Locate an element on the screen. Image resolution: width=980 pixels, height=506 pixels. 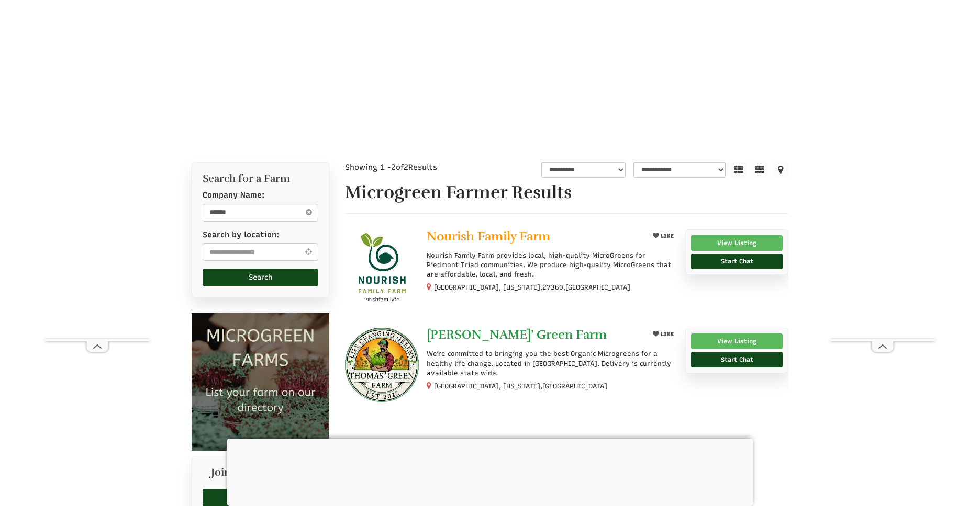
h2: Join Our Newsletter is located at coordinates (260, 475).